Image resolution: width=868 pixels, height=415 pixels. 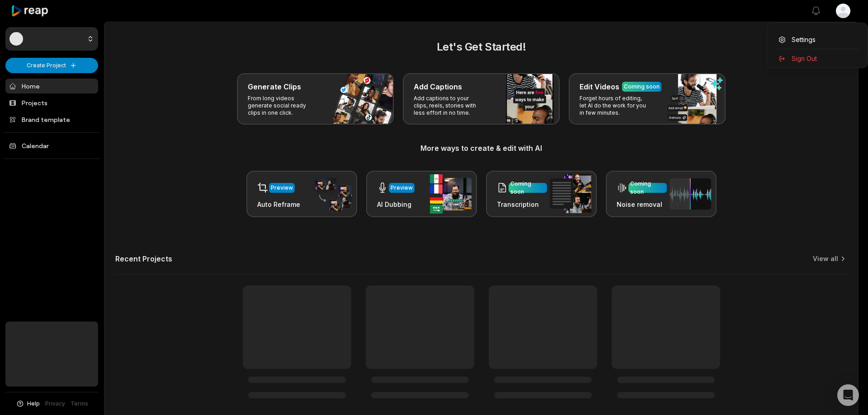 What do you see at coordinates (848, 395) in the screenshot?
I see `div: Open Intercom Messenger` at bounding box center [848, 395].